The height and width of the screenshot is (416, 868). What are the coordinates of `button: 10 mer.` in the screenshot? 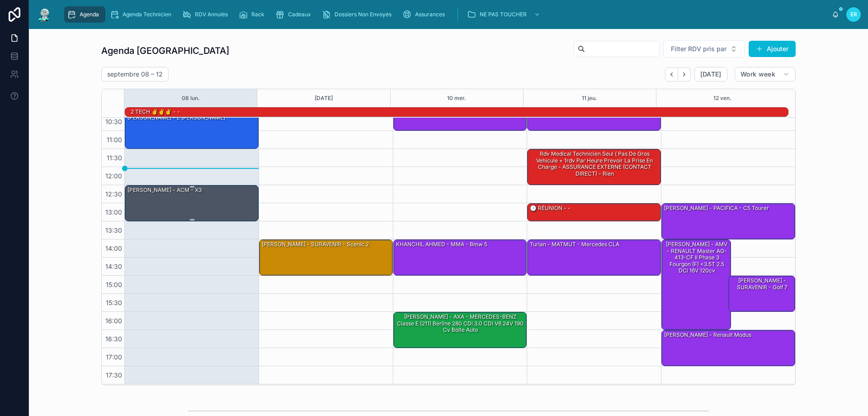 It's located at (457, 98).